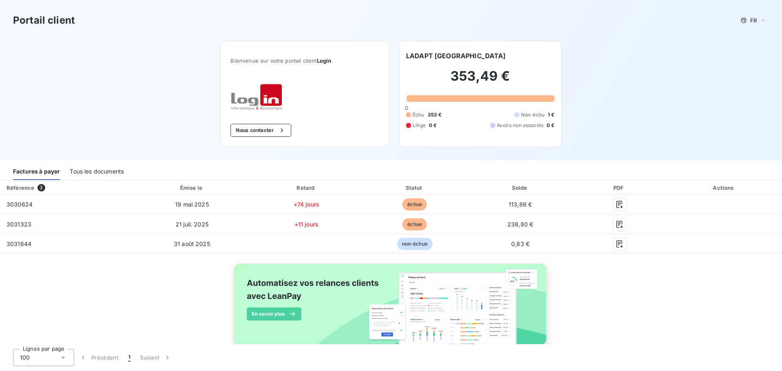  Describe the element at coordinates (129, 358) in the screenshot. I see `span: 1` at that location.